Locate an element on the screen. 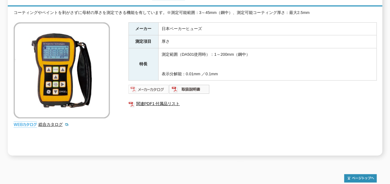 The image size is (390, 184). td: 厚さ is located at coordinates (267, 42).